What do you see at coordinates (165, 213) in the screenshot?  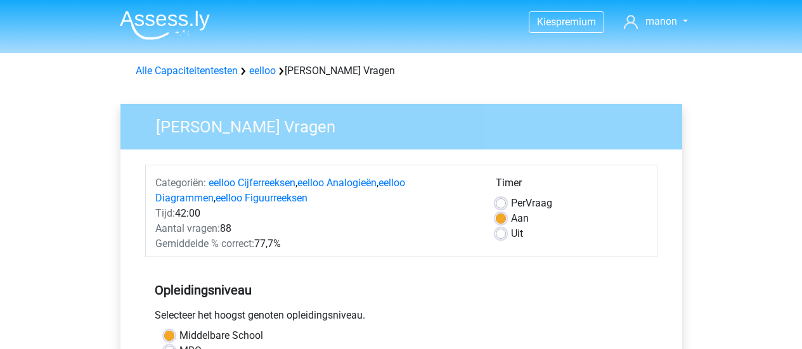 I see `span: Tijd:` at bounding box center [165, 213].